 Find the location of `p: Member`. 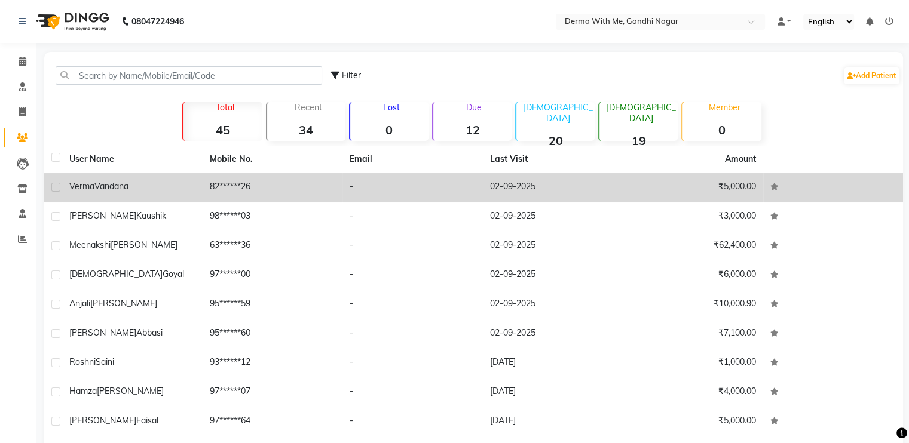

p: Member is located at coordinates (723, 108).